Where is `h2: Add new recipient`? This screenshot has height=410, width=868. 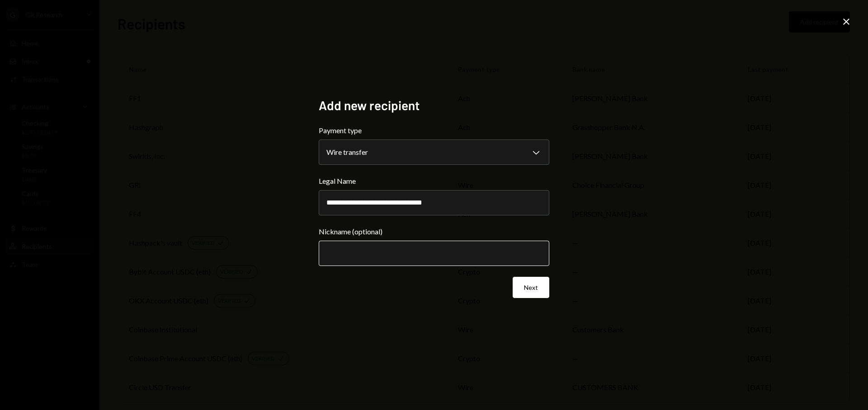
h2: Add new recipient is located at coordinates (434, 105).